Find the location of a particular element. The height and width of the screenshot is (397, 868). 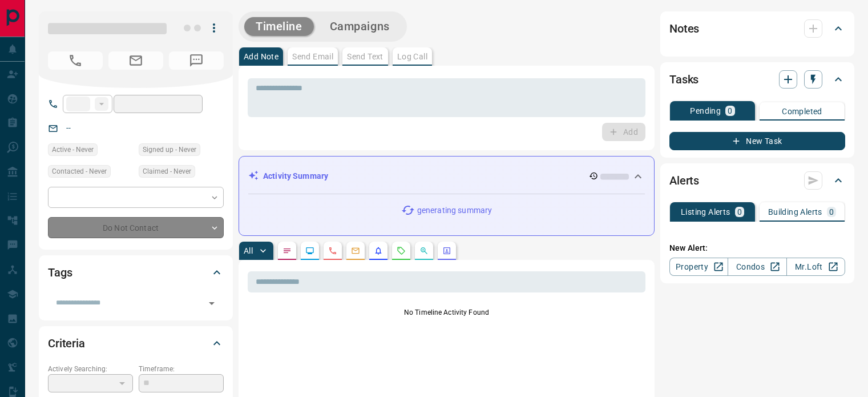

p: Pending is located at coordinates (705, 111).